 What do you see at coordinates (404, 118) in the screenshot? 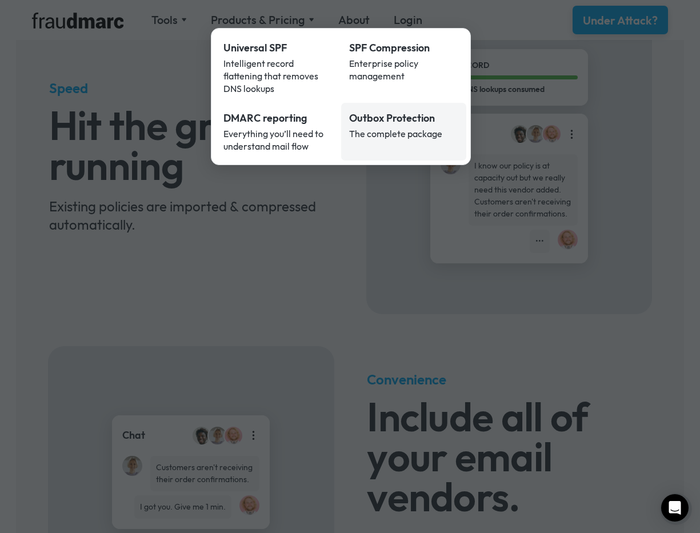
I see `div: Outbox Protection` at bounding box center [404, 118].